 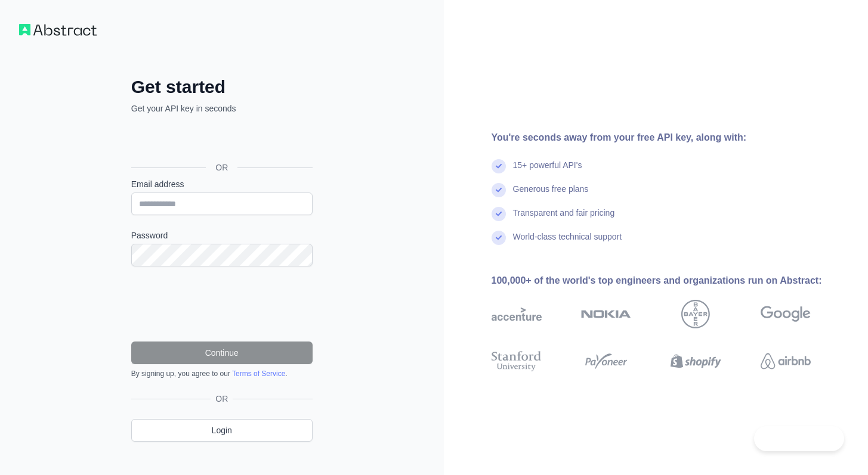 I want to click on div: By signing up, you agree to our ., so click(x=222, y=374).